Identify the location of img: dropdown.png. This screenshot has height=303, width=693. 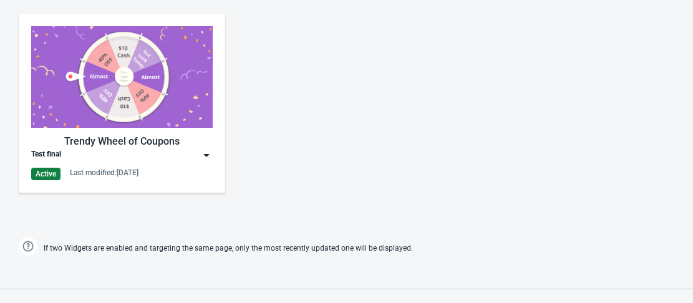
(206, 155).